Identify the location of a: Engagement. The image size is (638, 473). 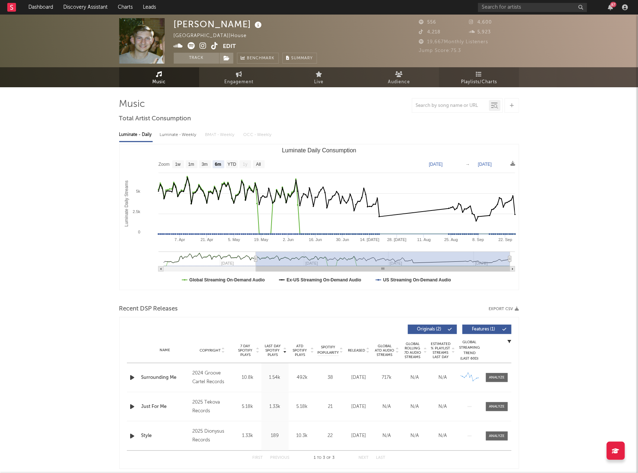
(239, 77).